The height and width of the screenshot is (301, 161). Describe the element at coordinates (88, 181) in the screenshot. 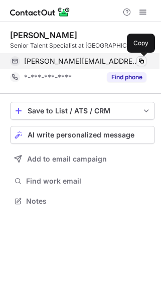

I see `span: Find work email` at that location.